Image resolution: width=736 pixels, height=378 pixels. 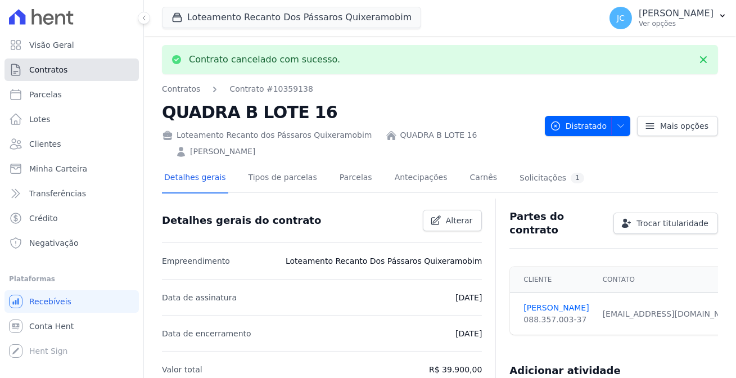 What do you see at coordinates (241, 220) in the screenshot?
I see `h3: Detalhes gerais do contrato` at bounding box center [241, 220].